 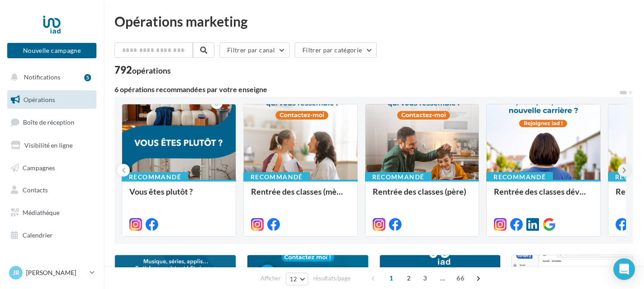 I want to click on button: 12, so click(x=297, y=279).